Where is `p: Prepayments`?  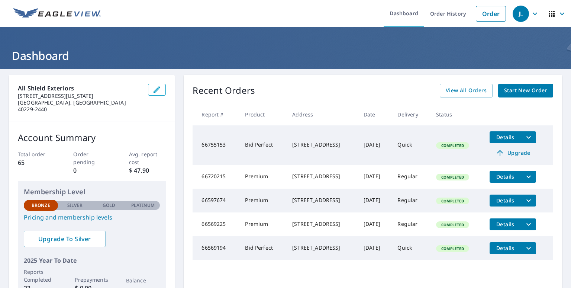 p: Prepayments is located at coordinates (92, 279).